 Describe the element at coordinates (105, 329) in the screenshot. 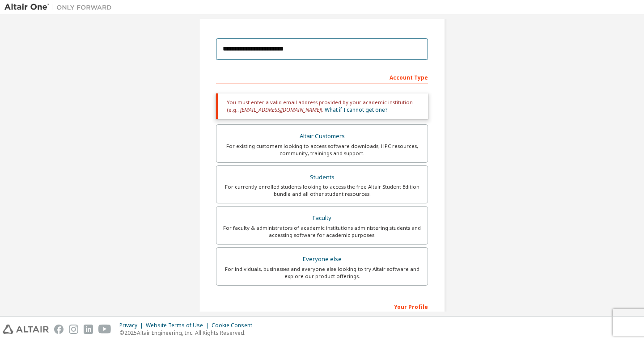

I see `img: youtube.svg` at that location.